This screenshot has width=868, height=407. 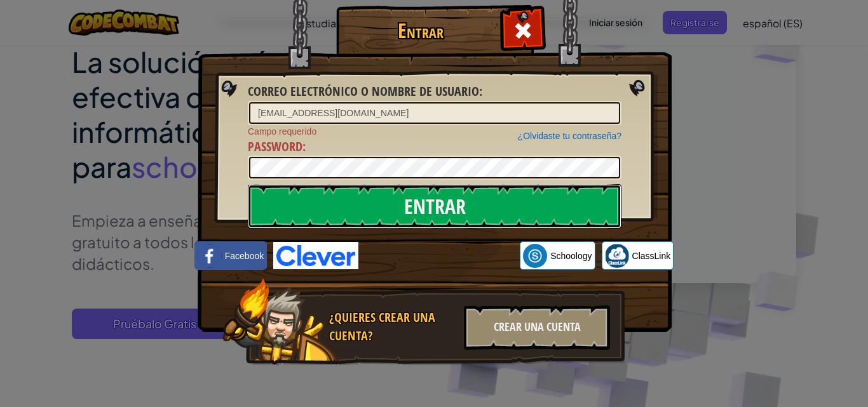 I want to click on img: schoology.png, so click(x=535, y=256).